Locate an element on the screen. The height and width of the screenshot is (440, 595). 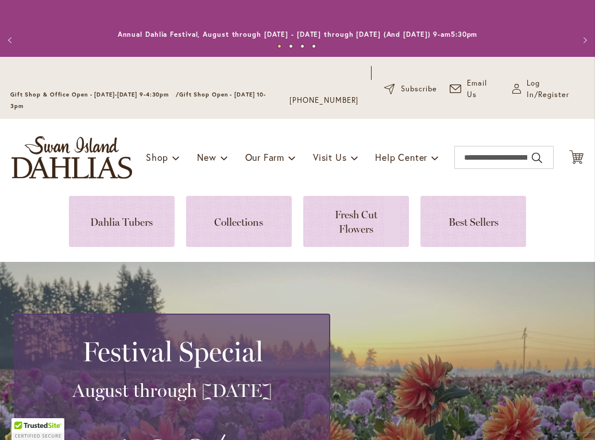
span: Help Center is located at coordinates (401, 157).